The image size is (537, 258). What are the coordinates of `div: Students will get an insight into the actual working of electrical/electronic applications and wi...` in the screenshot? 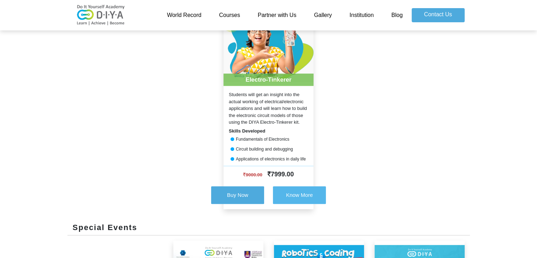 It's located at (268, 108).